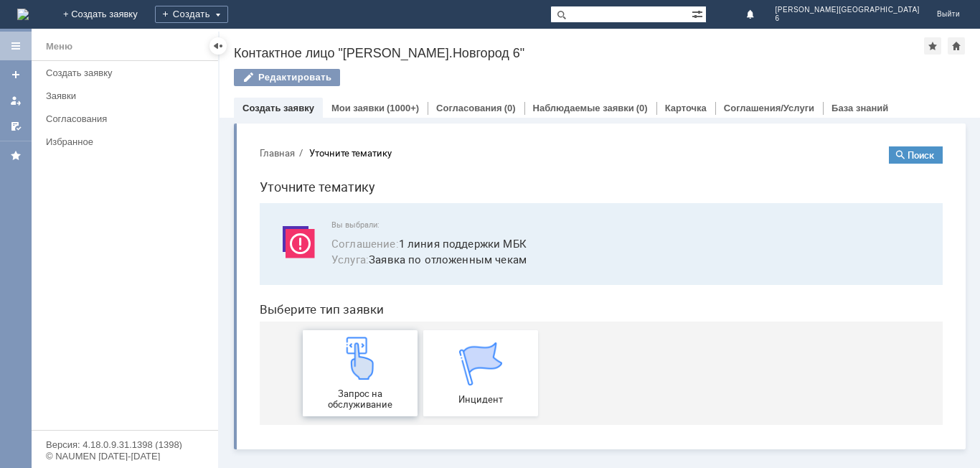  What do you see at coordinates (932, 46) in the screenshot?
I see `div: Добавить в избранное` at bounding box center [932, 46].